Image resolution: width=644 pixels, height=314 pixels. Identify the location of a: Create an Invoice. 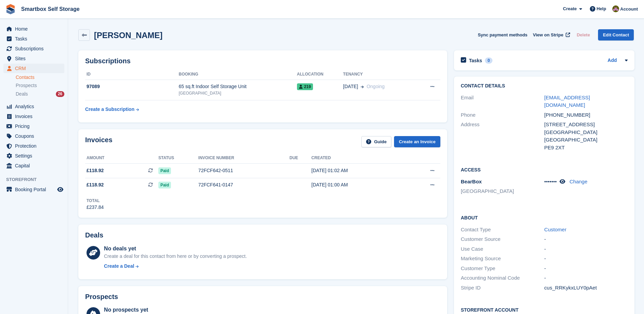
(417, 142).